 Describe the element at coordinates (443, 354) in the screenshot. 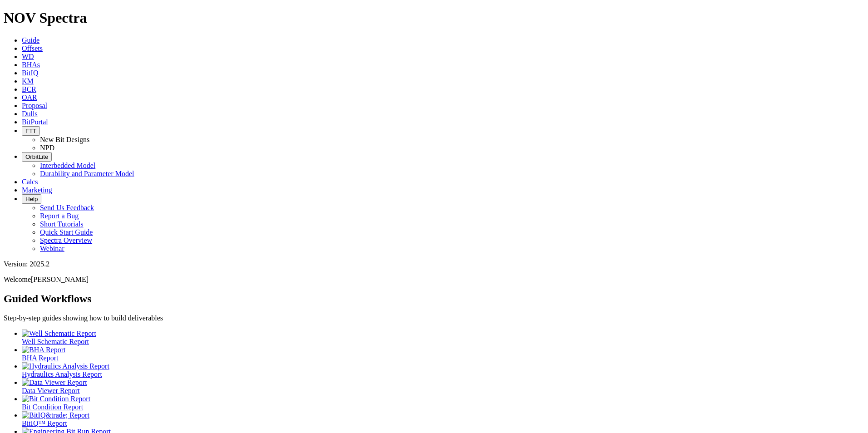

I see `a: BHA Report BHA Report` at that location.